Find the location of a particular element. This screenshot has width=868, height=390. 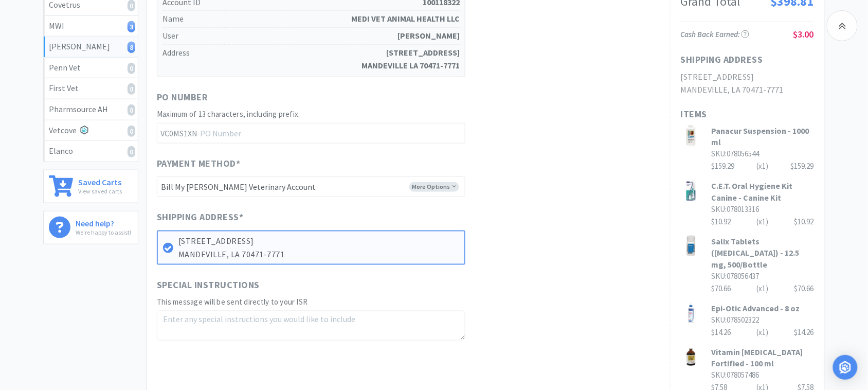

h5: User is located at coordinates (311, 36).